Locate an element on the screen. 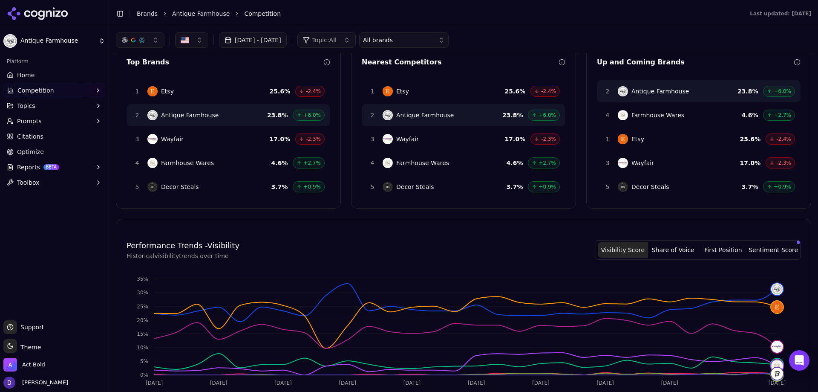 The width and height of the screenshot is (818, 392). button: Share of Voice is located at coordinates (673, 250).